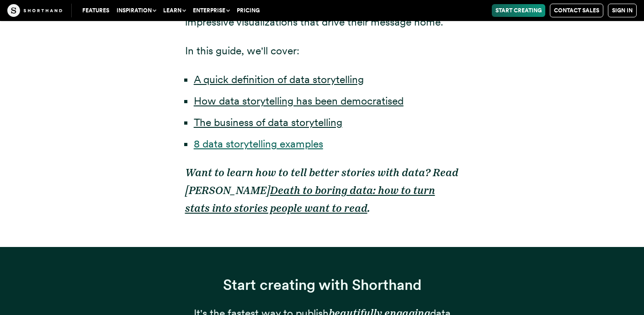 This screenshot has width=644, height=315. I want to click on a: Contact Sales, so click(576, 11).